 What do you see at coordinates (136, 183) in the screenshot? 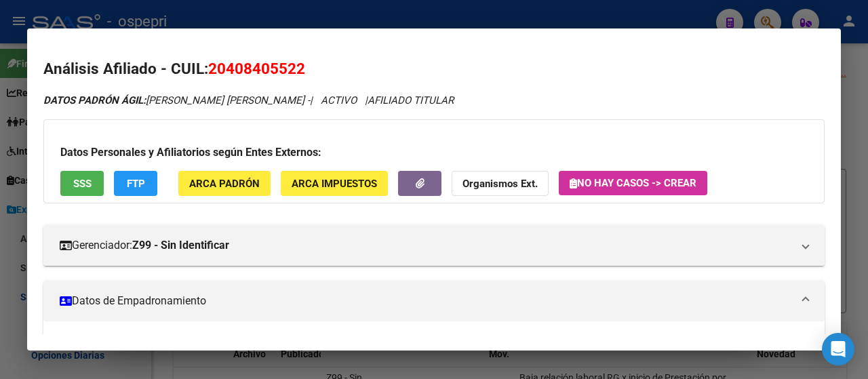
I see `button: FTP` at bounding box center [136, 183].